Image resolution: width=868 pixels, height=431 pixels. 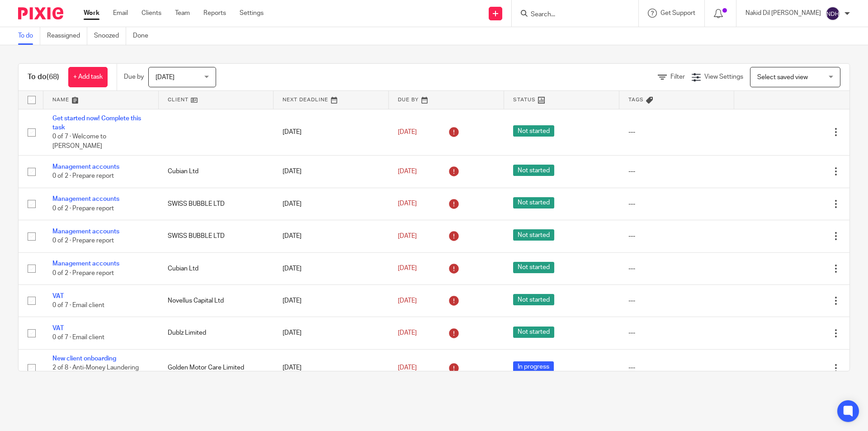 I want to click on td: Dublz Limited, so click(x=216, y=333).